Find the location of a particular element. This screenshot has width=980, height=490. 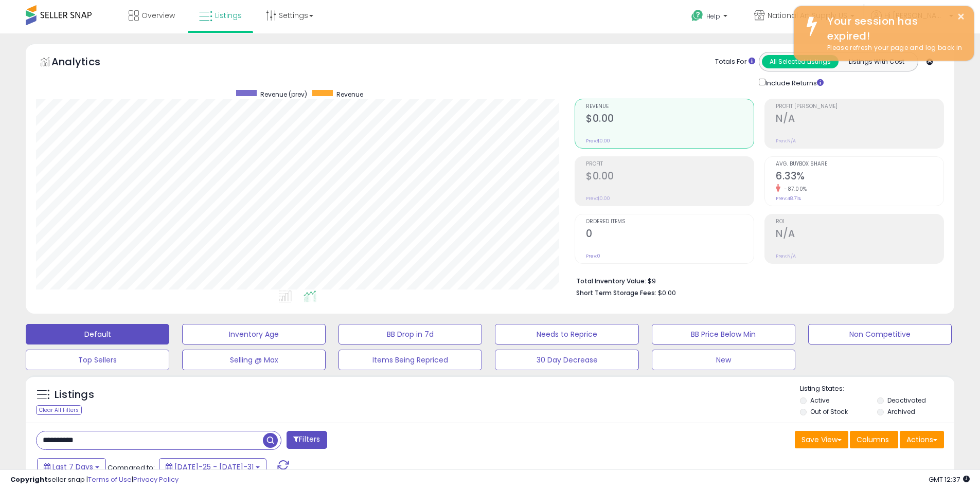

span: $0.00 is located at coordinates (666, 292).